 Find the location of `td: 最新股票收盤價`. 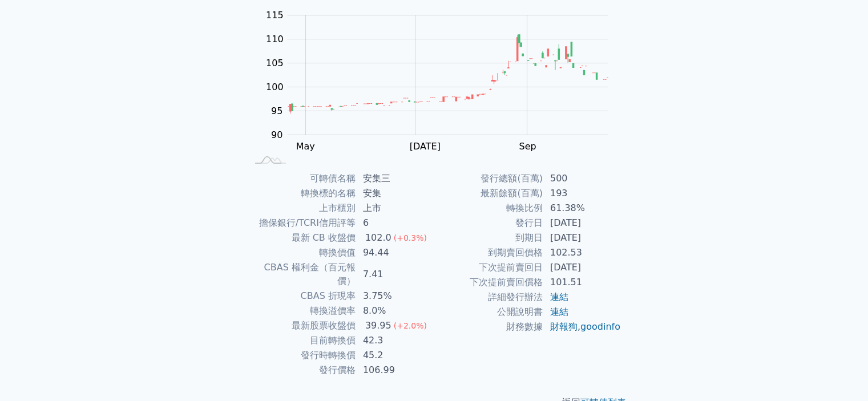

td: 最新股票收盤價 is located at coordinates (301, 326).